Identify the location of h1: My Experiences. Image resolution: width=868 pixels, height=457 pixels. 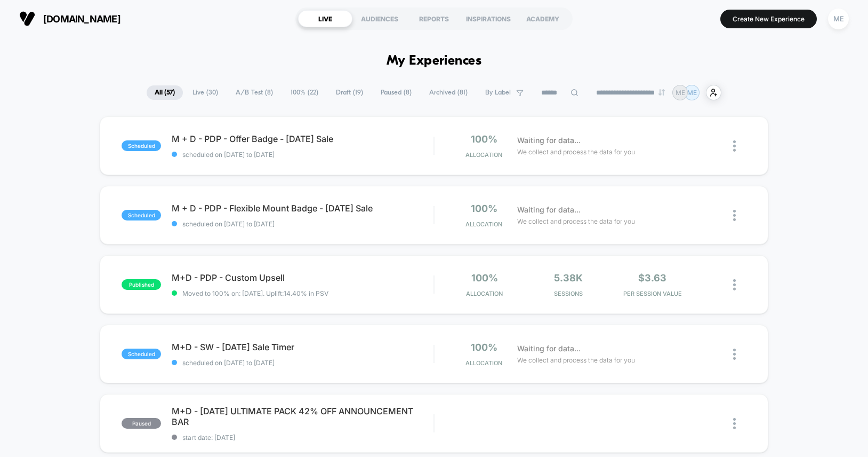
(434, 61).